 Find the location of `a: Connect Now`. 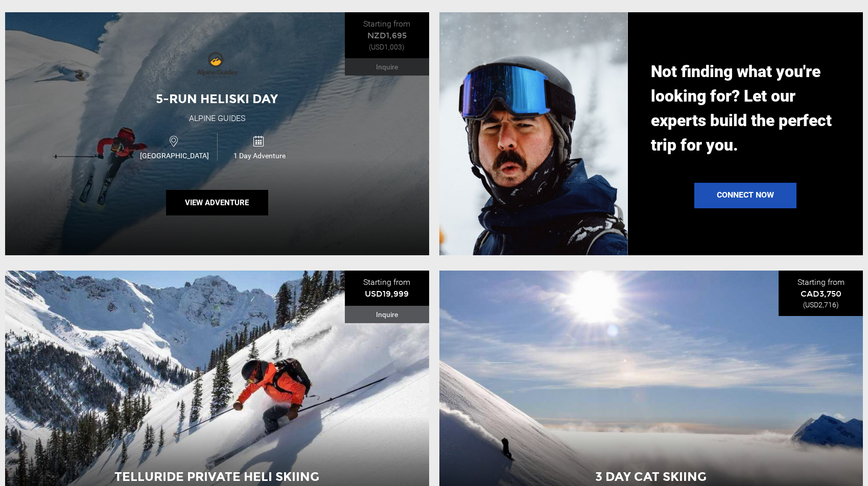

a: Connect Now is located at coordinates (745, 195).